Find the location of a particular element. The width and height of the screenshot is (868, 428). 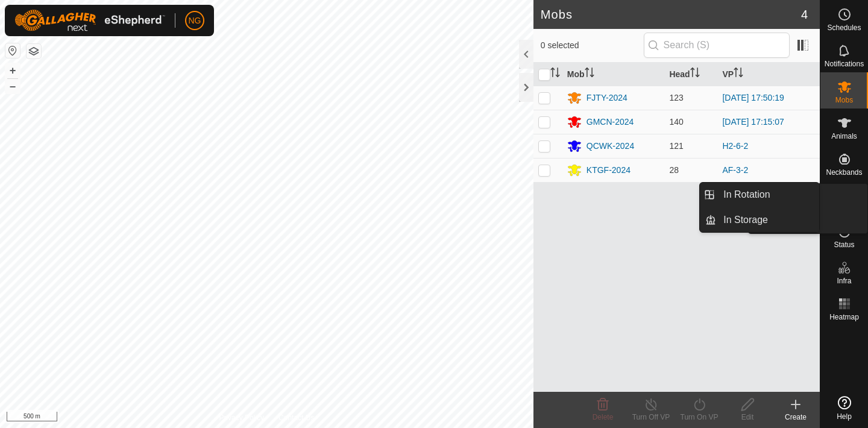

a: Privacy Policy is located at coordinates (241, 418).